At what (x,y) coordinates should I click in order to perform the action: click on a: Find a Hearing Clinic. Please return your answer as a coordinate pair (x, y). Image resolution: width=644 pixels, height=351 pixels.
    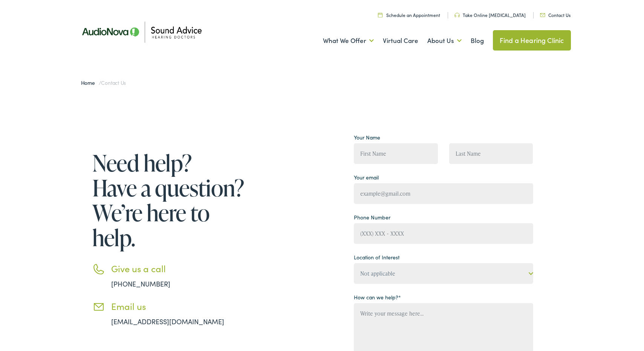
    Looking at the image, I should click on (532, 40).